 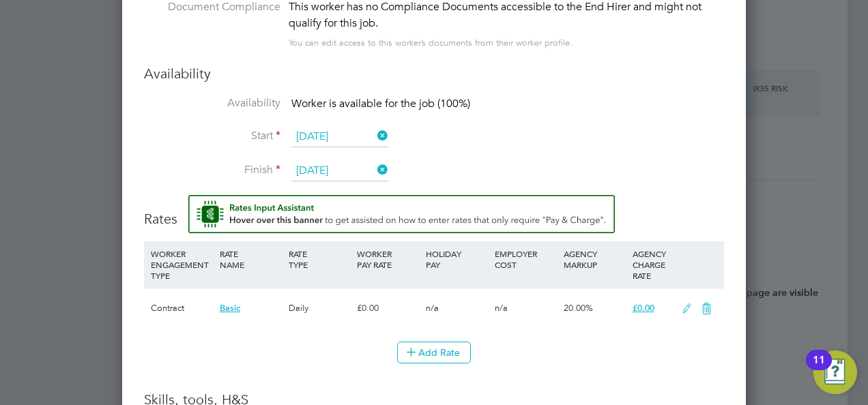 What do you see at coordinates (182, 309) in the screenshot?
I see `div: Contract` at bounding box center [182, 309].